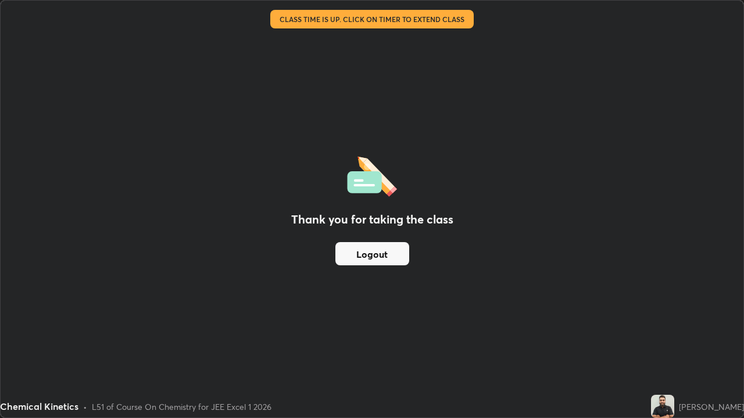 This screenshot has width=744, height=418. Describe the element at coordinates (181, 407) in the screenshot. I see `div: L51 of Course On Chemistry for JEE Excel 1 2026` at that location.